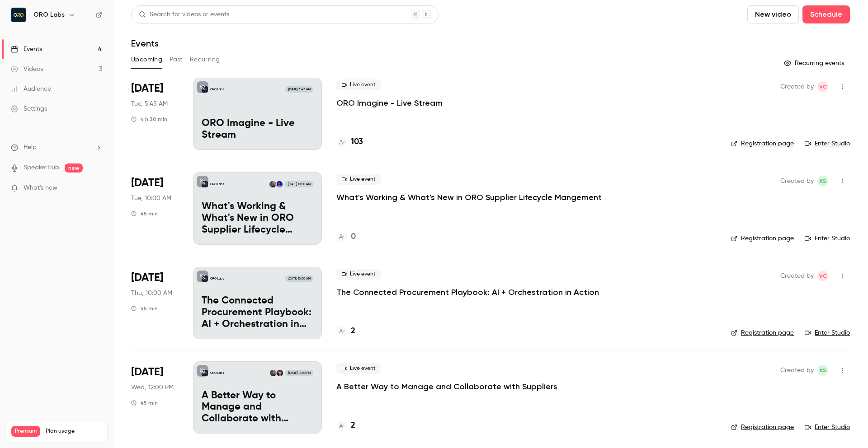 The height and width of the screenshot is (448, 868). What do you see at coordinates (31, 89) in the screenshot?
I see `div: Audience` at bounding box center [31, 89].